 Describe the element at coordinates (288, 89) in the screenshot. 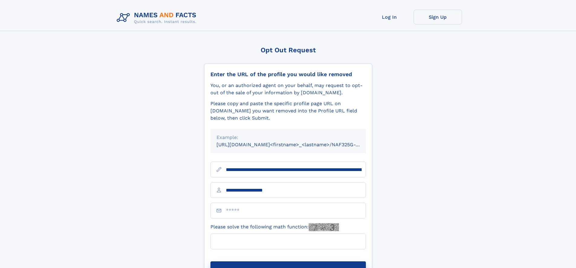

I see `div: You, or an authorized agent on your behalf, may request to opt-out of the sale of your informatio...` at that location.